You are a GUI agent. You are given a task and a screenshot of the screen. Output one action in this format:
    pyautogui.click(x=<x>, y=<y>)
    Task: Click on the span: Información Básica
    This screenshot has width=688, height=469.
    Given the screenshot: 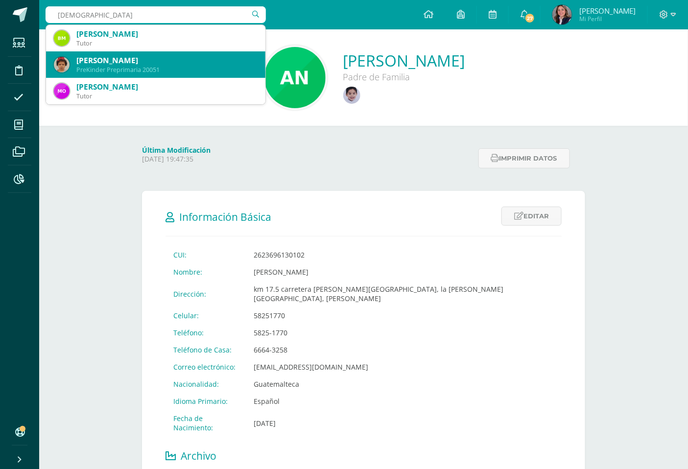 What is the action you would take?
    pyautogui.click(x=225, y=217)
    